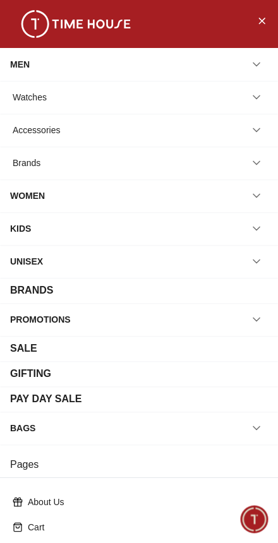 Image resolution: width=278 pixels, height=543 pixels. I want to click on p: Cart, so click(144, 527).